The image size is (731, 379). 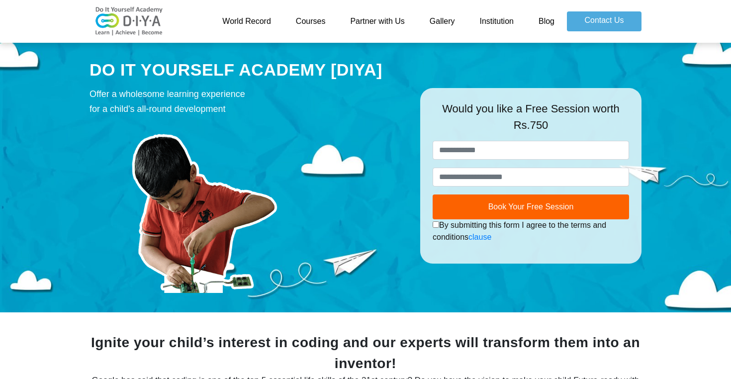 What do you see at coordinates (531, 231) in the screenshot?
I see `div: By submitting this form I agree to the terms and conditions` at bounding box center [531, 231].